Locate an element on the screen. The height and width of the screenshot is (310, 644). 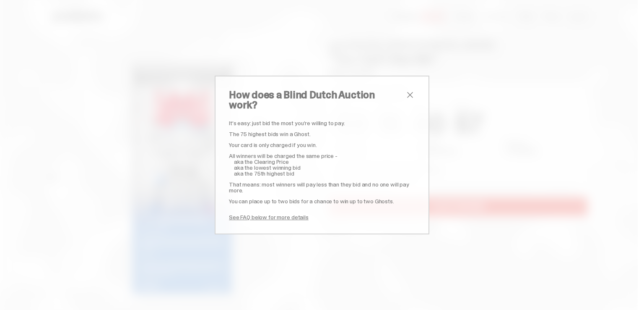
p: Your card is only charged if you win. is located at coordinates (322, 145).